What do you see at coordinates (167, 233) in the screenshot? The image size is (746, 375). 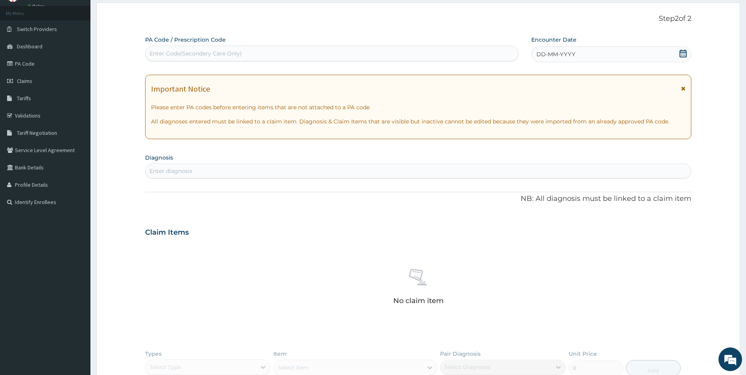 I see `h3: Claim Items` at bounding box center [167, 233].